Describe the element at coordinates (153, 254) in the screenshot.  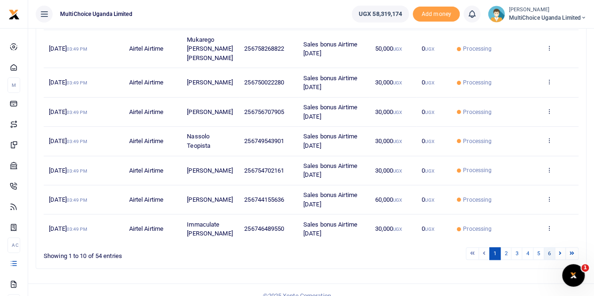
I see `div: Showing 1 to 10 of 54 entries` at that location.